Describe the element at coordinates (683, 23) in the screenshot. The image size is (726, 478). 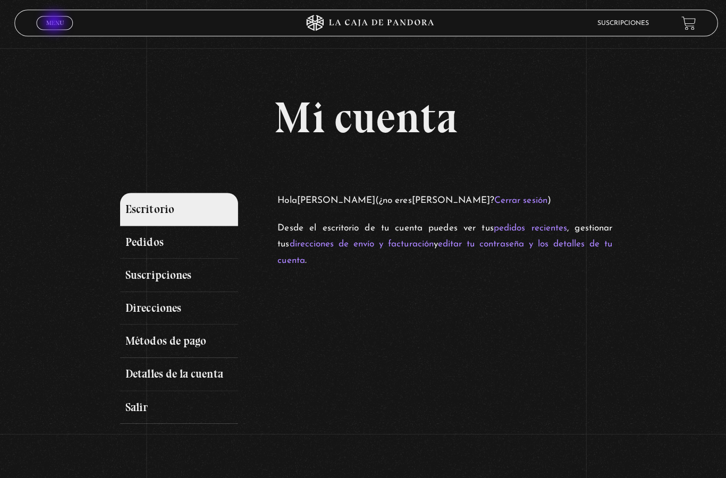
I see `a: View your shopping cart` at that location.